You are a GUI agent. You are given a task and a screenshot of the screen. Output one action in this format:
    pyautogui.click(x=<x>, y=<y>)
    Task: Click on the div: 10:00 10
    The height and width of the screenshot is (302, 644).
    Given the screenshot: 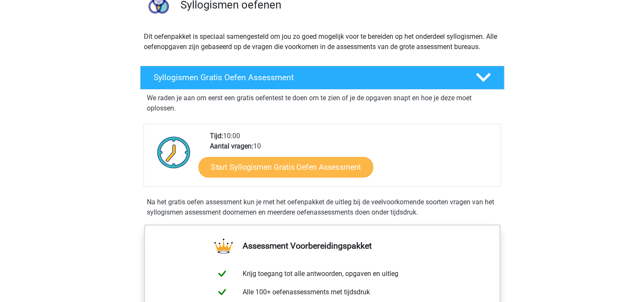 What is the action you would take?
    pyautogui.click(x=352, y=159)
    